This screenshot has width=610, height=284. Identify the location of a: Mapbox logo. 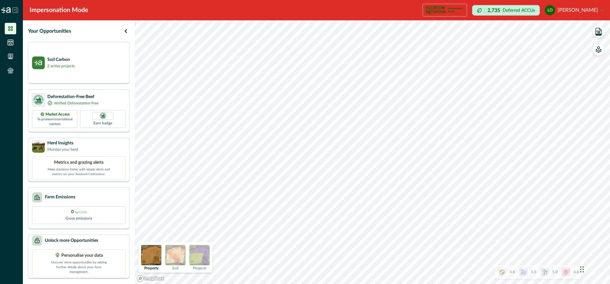
(151, 279).